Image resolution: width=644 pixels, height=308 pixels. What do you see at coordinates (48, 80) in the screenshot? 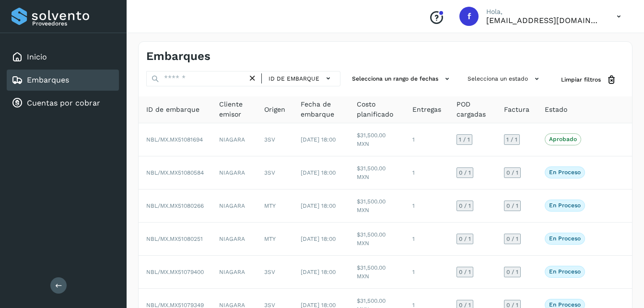
I see `a: Embarques` at bounding box center [48, 80].